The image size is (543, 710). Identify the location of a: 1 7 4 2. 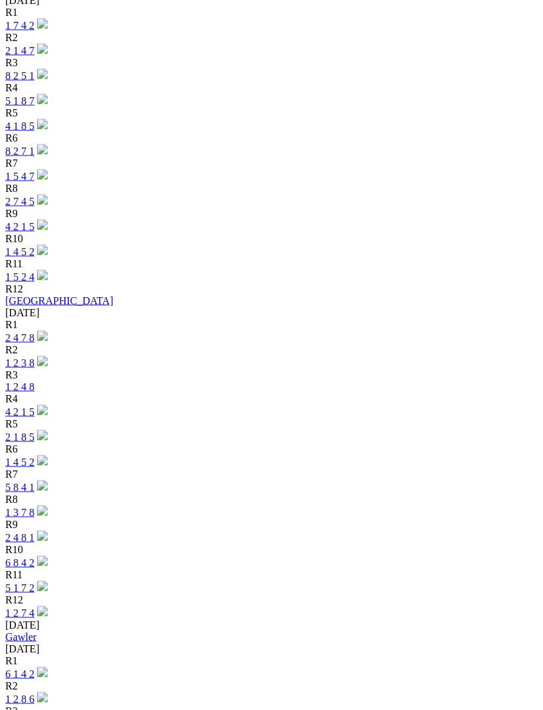
(20, 25).